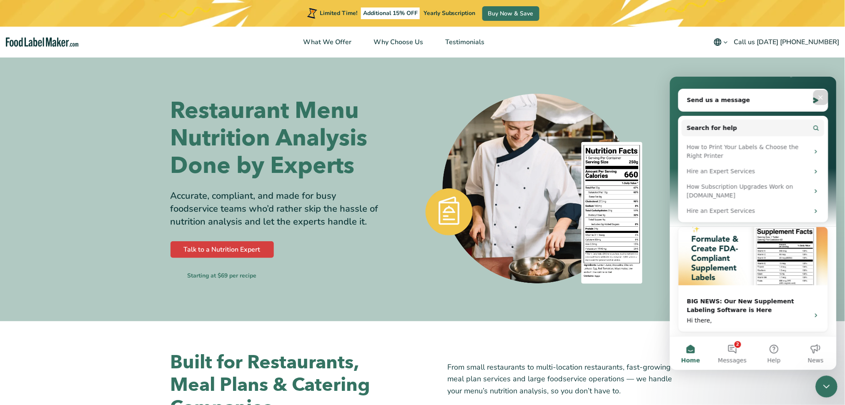 The height and width of the screenshot is (405, 845). What do you see at coordinates (104, 284) in the screenshot?
I see `span: Help` at bounding box center [104, 284].